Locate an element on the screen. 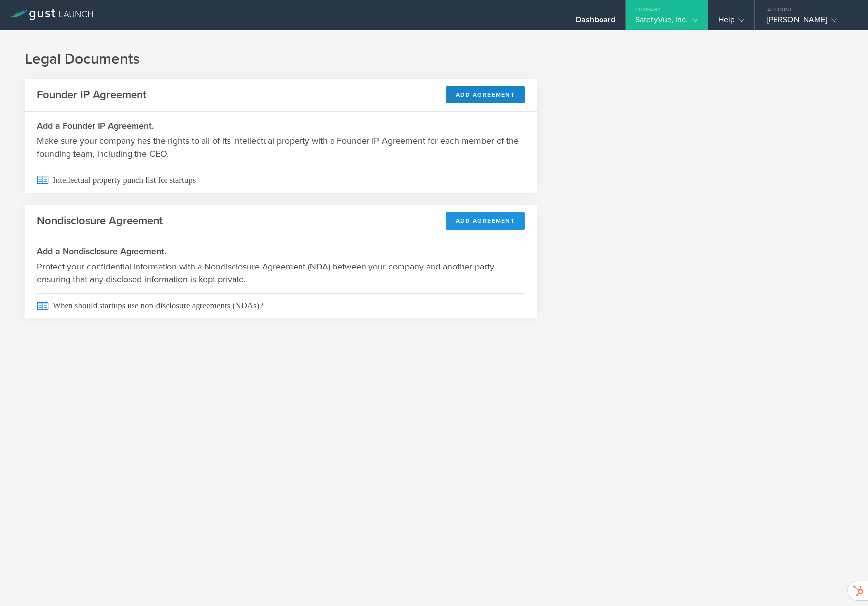 This screenshot has height=606, width=868. div: Chat Widget is located at coordinates (844, 582).